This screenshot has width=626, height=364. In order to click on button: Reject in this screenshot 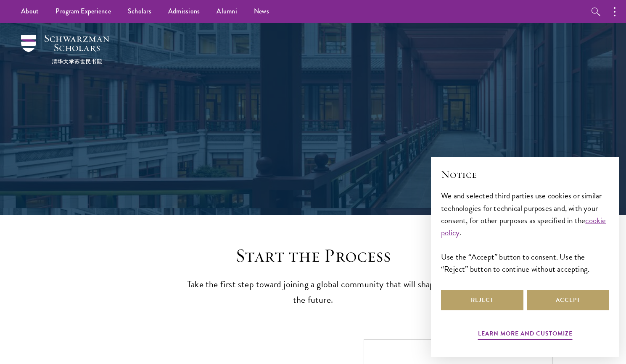, I will do `click(482, 300)`.